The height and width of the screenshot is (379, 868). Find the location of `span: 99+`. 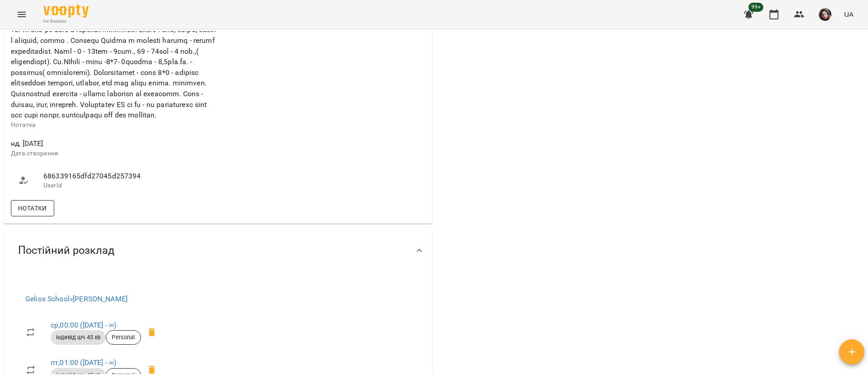

span: 99+ is located at coordinates (756, 7).